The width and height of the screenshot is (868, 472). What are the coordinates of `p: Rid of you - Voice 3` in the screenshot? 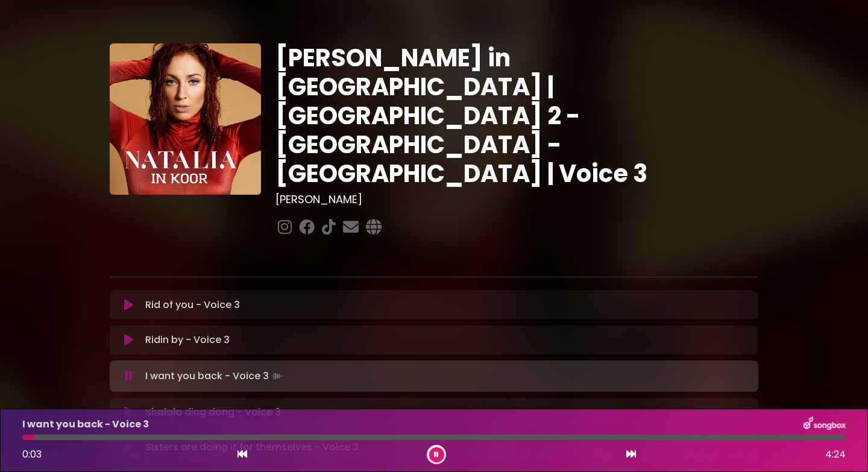 It's located at (192, 305).